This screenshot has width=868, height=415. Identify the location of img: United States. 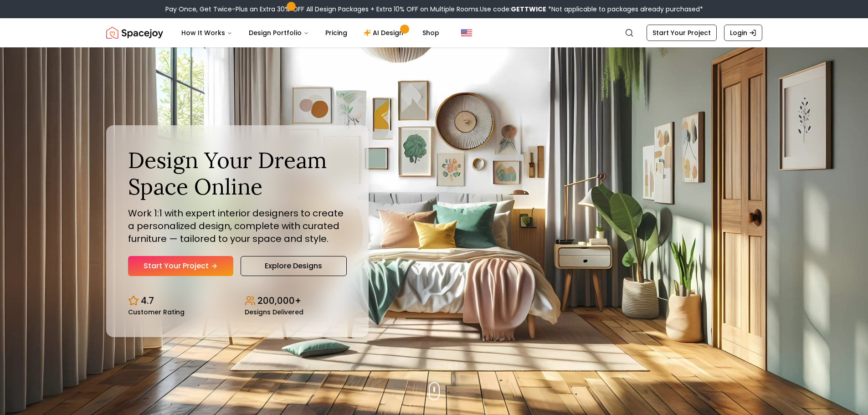
(467, 32).